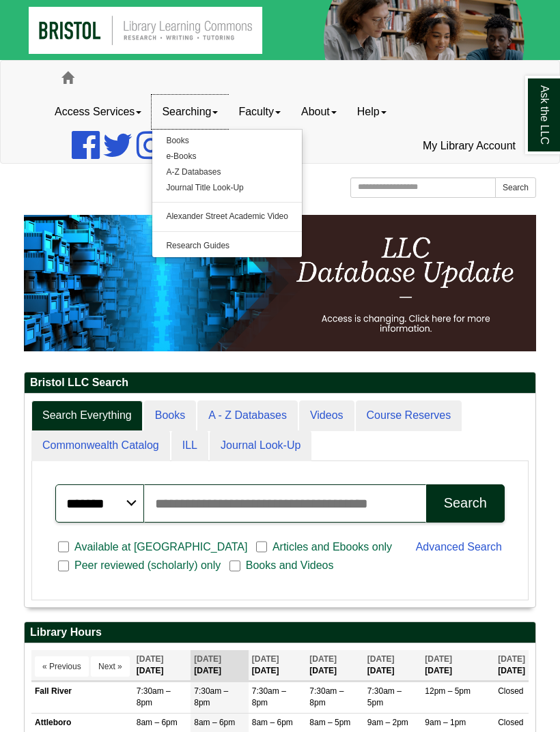 Image resolution: width=560 pixels, height=732 pixels. Describe the element at coordinates (226, 156) in the screenshot. I see `a: e-Books` at that location.